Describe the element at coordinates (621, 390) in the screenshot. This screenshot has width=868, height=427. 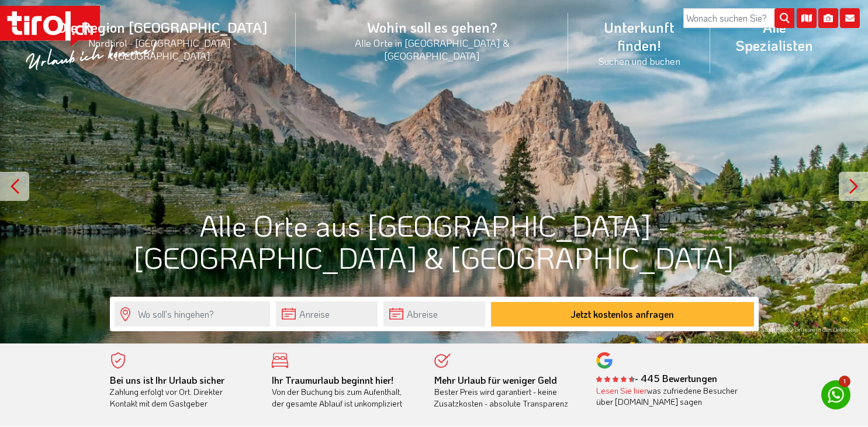
I see `a: Lesen Sie hier` at that location.